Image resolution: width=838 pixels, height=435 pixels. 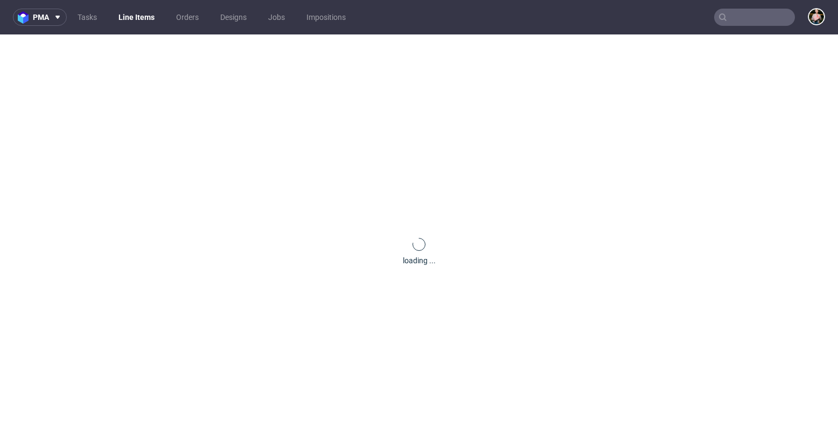 I want to click on img: logo, so click(x=25, y=17).